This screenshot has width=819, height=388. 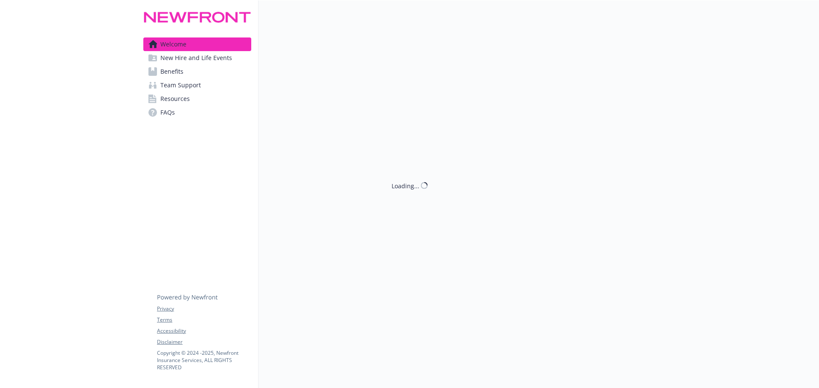 I want to click on span: Welcome, so click(x=173, y=44).